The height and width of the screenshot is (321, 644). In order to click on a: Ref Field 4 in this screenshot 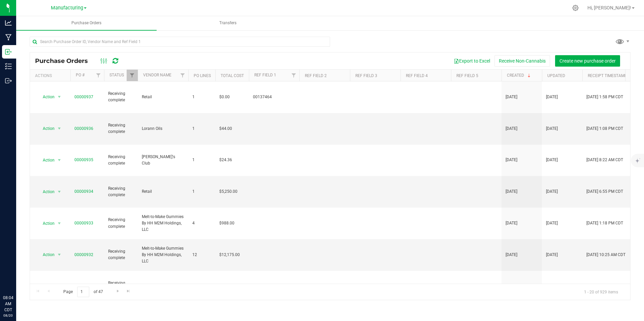, I will do `click(416, 76)`.